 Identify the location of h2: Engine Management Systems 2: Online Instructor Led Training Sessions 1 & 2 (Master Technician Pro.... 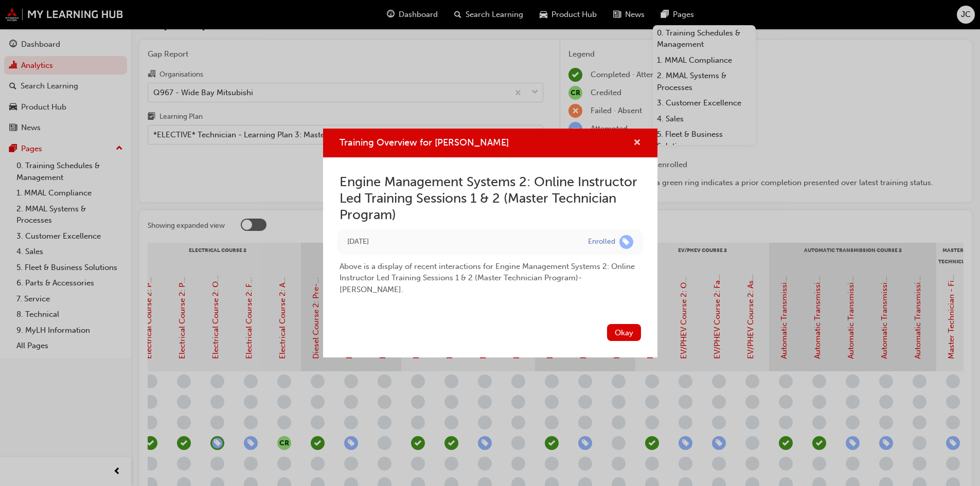
(490, 199).